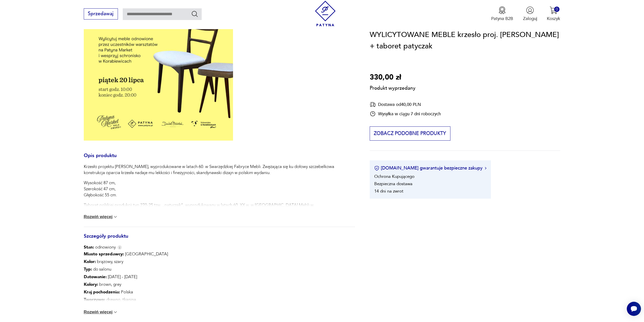  What do you see at coordinates (486, 168) in the screenshot?
I see `img: Ikona strzałki w prawo` at bounding box center [486, 168].